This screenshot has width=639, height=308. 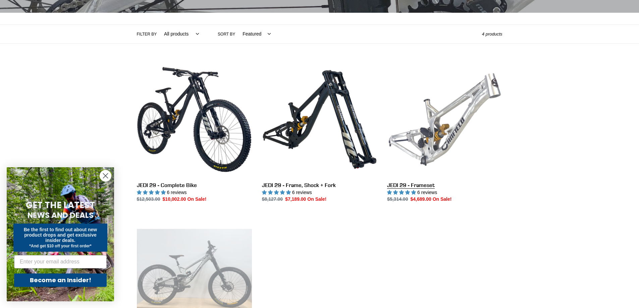 I want to click on label: Sort by, so click(x=227, y=34).